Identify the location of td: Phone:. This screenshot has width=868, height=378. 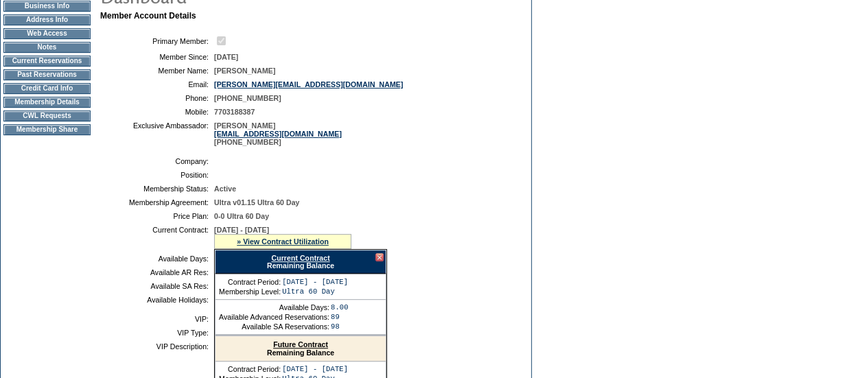
(157, 98).